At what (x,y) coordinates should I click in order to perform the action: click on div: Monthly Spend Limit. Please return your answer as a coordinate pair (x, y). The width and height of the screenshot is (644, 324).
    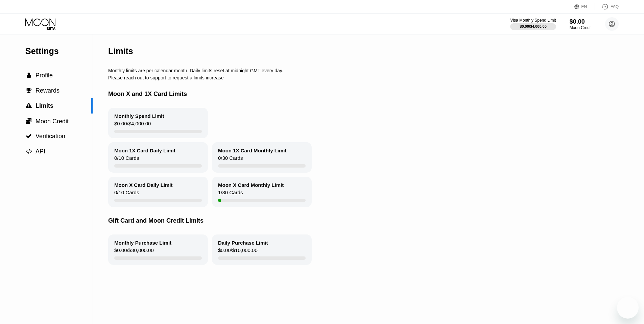
    Looking at the image, I should click on (139, 116).